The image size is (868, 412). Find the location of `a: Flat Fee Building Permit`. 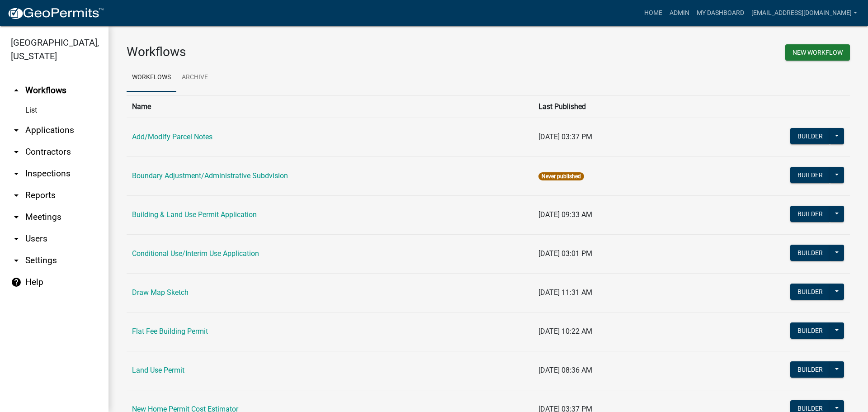

a: Flat Fee Building Permit is located at coordinates (170, 331).